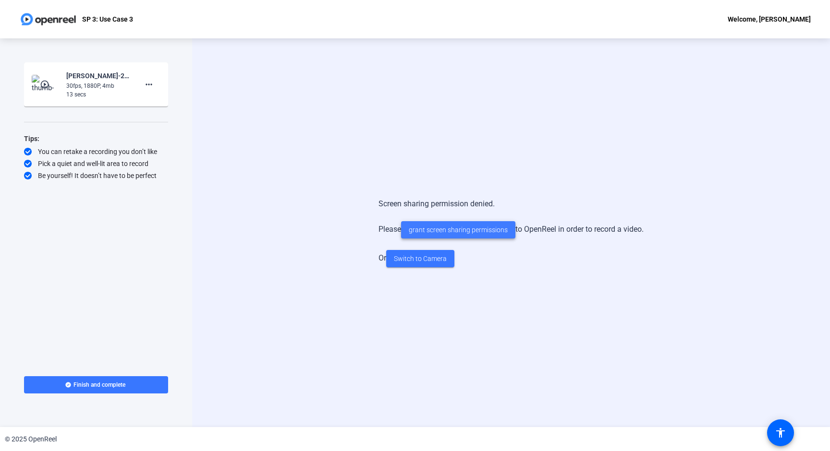 The height and width of the screenshot is (451, 830). What do you see at coordinates (96, 139) in the screenshot?
I see `div: Tips:` at bounding box center [96, 139].